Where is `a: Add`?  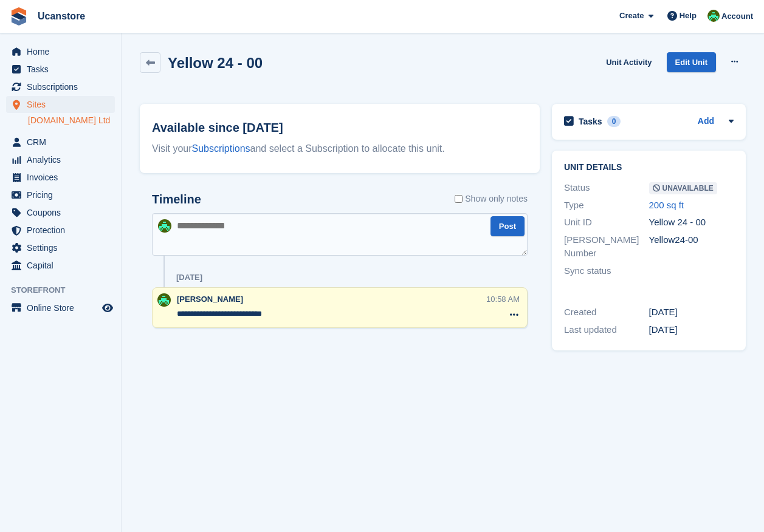 a: Add is located at coordinates (705, 121).